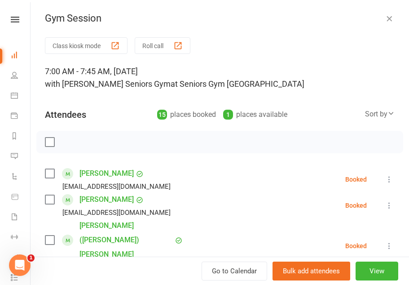 The width and height of the screenshot is (409, 285). What do you see at coordinates (162, 114) in the screenshot?
I see `div: 15` at bounding box center [162, 114].